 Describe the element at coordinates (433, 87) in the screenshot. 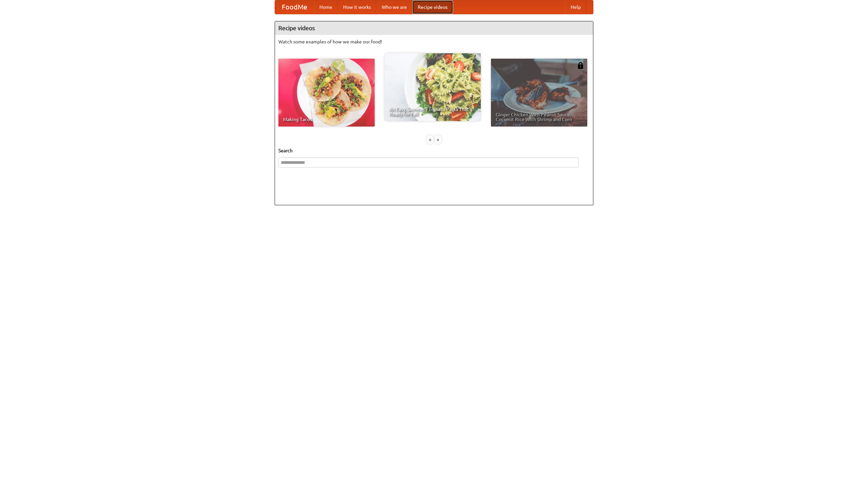

I see `a: An Easy, Summery Tomato Pasta That's Ready for Fall` at that location.